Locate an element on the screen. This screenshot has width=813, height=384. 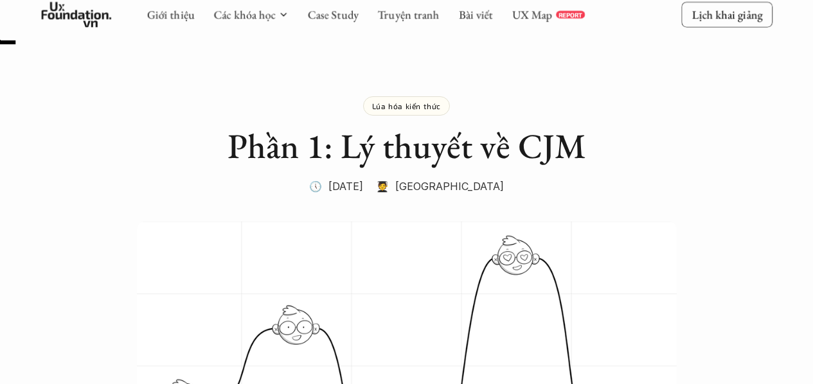
a: Giới thiệu is located at coordinates (170, 14).